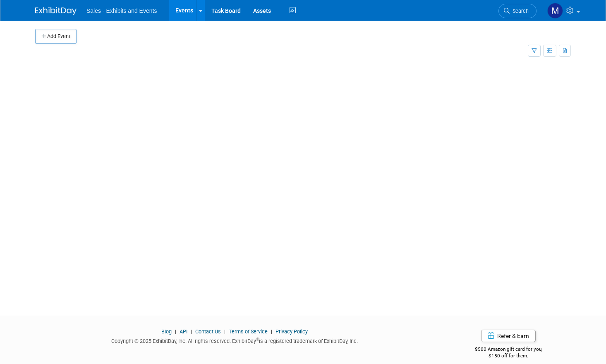 The image size is (606, 364). What do you see at coordinates (208, 332) in the screenshot?
I see `a: Contact Us` at bounding box center [208, 332].